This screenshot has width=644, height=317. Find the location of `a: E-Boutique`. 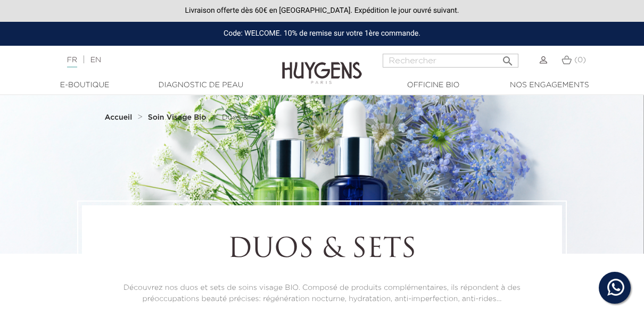

a: E-Boutique is located at coordinates (85, 85).